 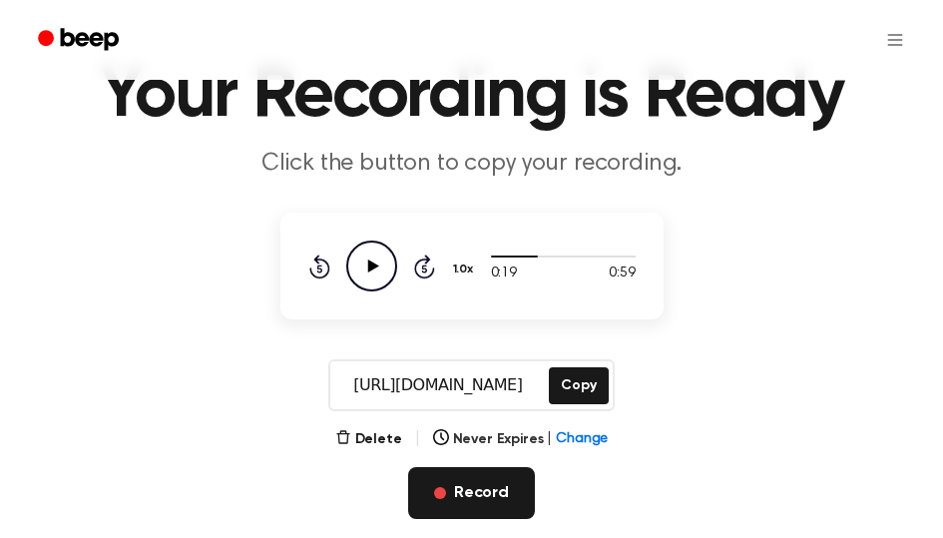 What do you see at coordinates (80, 40) in the screenshot?
I see `a: Beep` at bounding box center [80, 40].